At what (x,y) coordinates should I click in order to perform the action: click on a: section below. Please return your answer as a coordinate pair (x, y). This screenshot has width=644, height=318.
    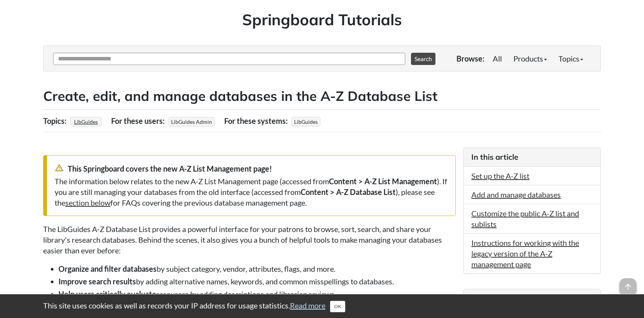
    Looking at the image, I should click on (88, 202).